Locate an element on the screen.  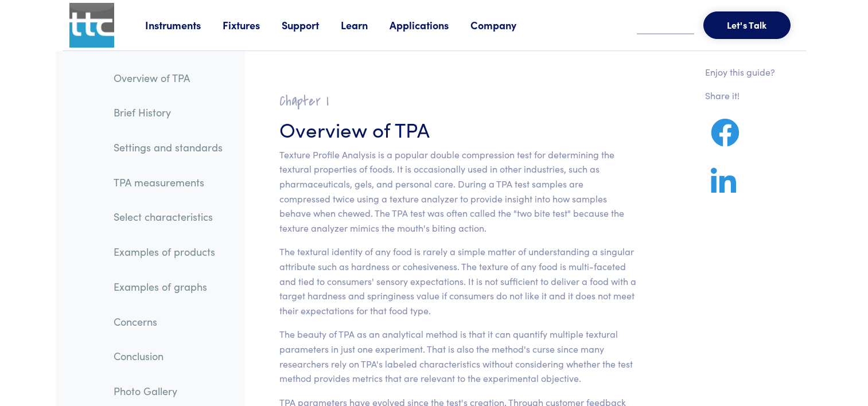
a: Settings and standards is located at coordinates (168, 147).